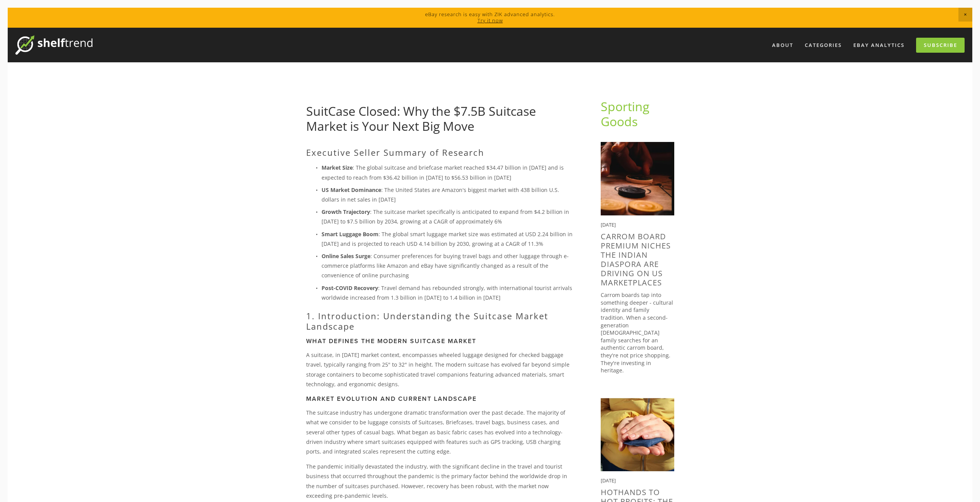 This screenshot has height=502, width=980. Describe the element at coordinates (637, 435) in the screenshot. I see `img: HotHands to Hot Profits: The $2.4 Billion Hand Warmers Winter Opportunity` at that location.